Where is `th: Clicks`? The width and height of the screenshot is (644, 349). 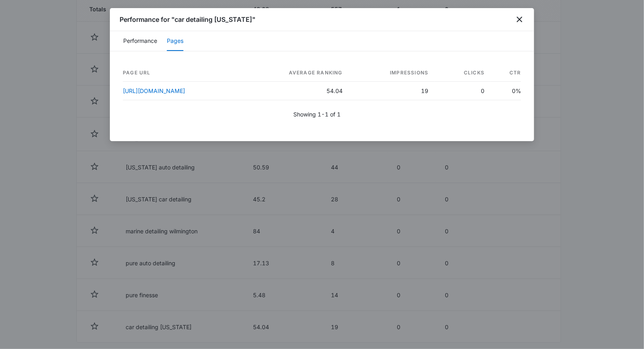 th: Clicks is located at coordinates (463, 73).